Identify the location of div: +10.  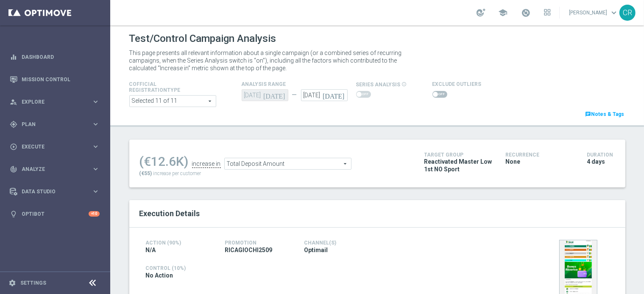
(94, 214).